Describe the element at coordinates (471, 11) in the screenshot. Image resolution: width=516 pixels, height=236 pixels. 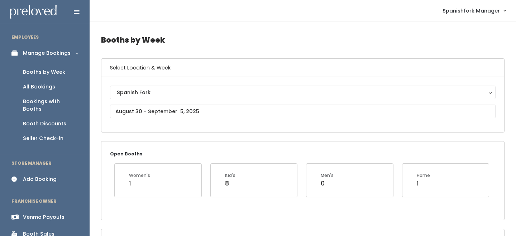
I see `span: Spanishfork Manager` at that location.